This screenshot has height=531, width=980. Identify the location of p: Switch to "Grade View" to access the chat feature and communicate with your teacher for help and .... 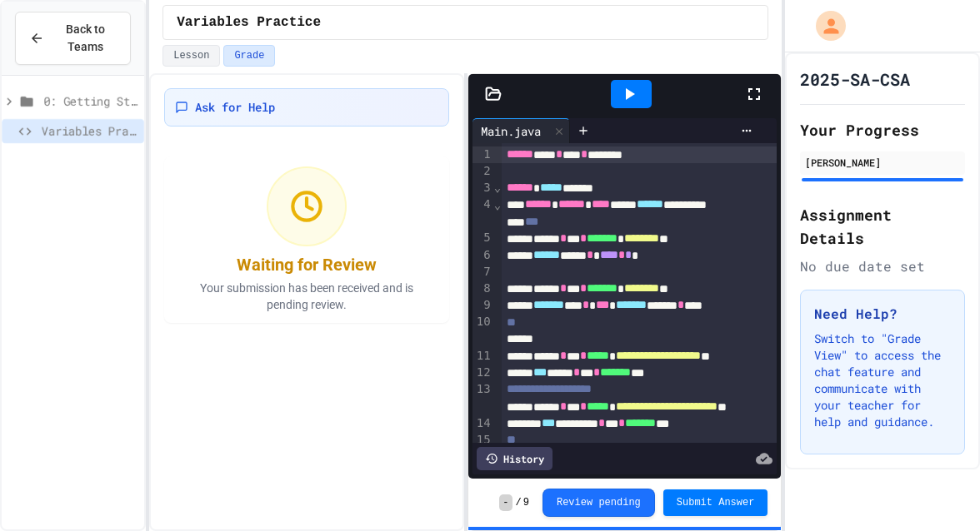
(882, 380).